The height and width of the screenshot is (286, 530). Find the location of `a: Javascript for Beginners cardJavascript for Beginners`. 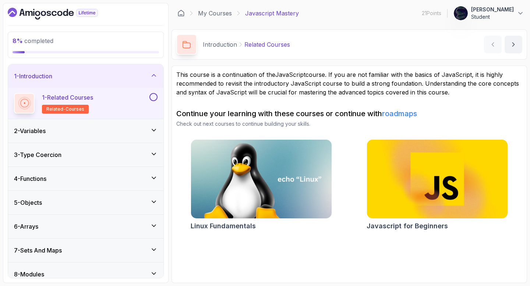

a: Javascript for Beginners cardJavascript for Beginners is located at coordinates (437, 186).